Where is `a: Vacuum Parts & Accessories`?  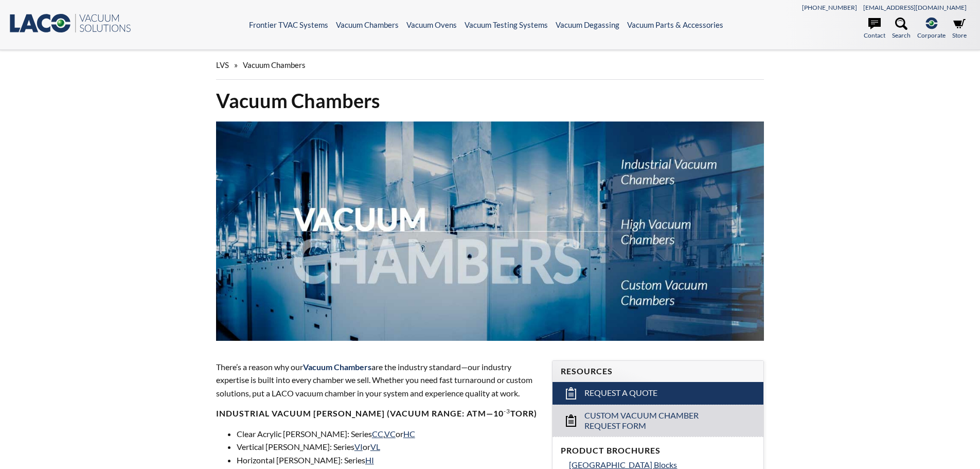 a: Vacuum Parts & Accessories is located at coordinates (675, 25).